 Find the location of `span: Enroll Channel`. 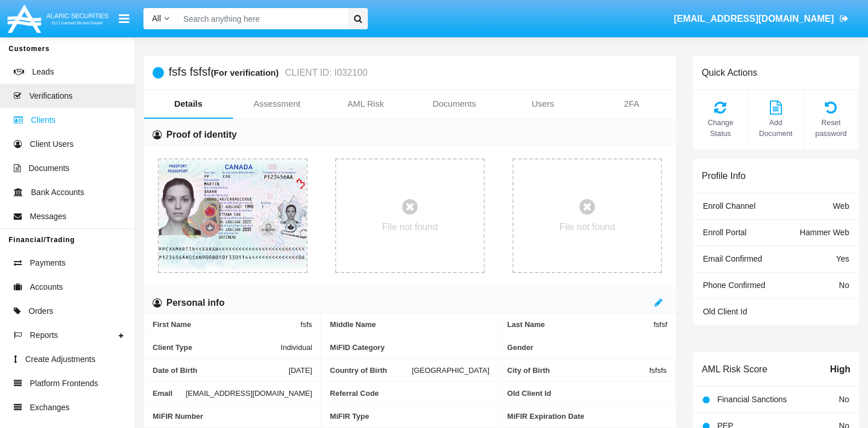

span: Enroll Channel is located at coordinates (729, 206).